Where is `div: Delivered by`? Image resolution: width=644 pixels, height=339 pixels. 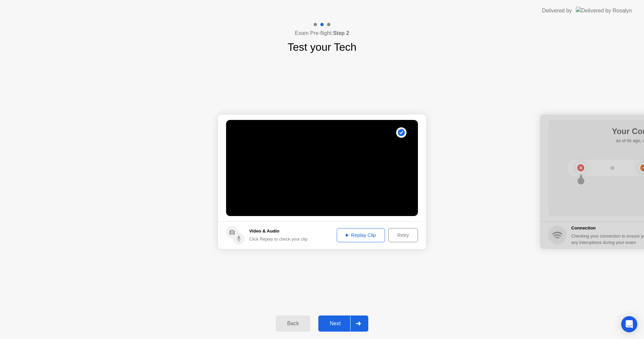 div: Delivered by is located at coordinates (557, 11).